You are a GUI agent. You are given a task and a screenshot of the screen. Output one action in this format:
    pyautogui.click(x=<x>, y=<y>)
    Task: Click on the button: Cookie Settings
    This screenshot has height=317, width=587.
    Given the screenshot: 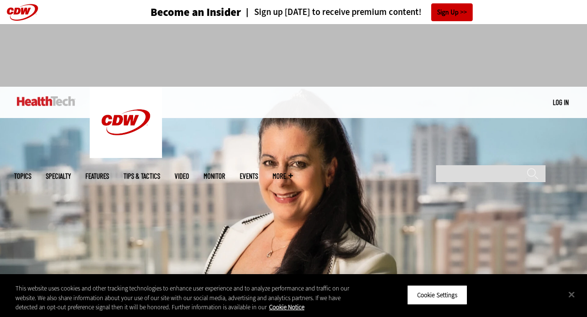 What is the action you would take?
    pyautogui.click(x=437, y=295)
    